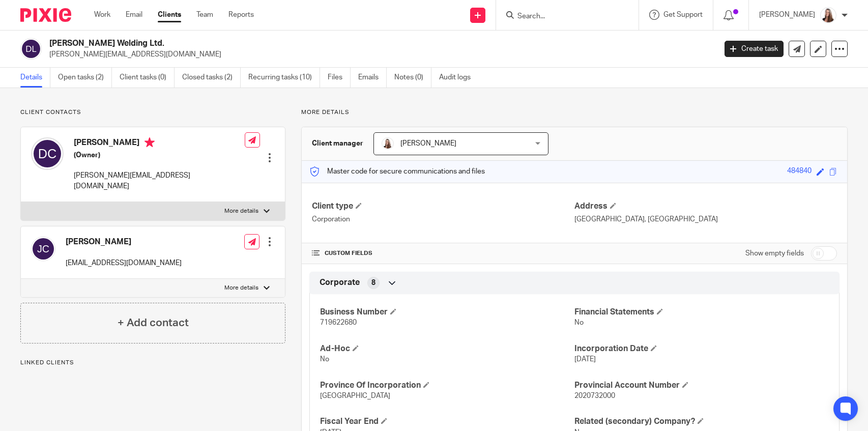  I want to click on input: Search, so click(562, 17).